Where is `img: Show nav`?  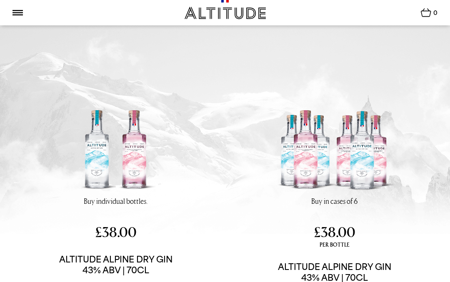
img: Show nav is located at coordinates (17, 12).